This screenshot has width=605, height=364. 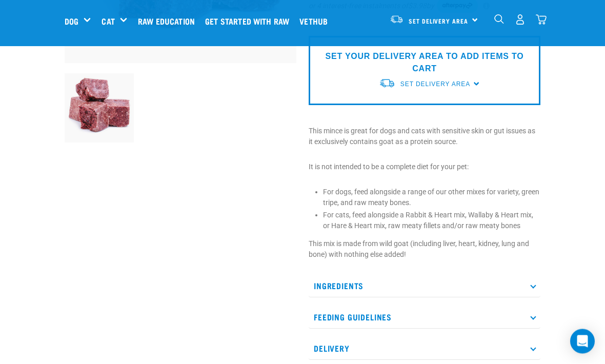 I want to click on li: For dogs, feed alongside a range of our other mixes for variety, green tripe, and raw meaty bones., so click(x=432, y=198).